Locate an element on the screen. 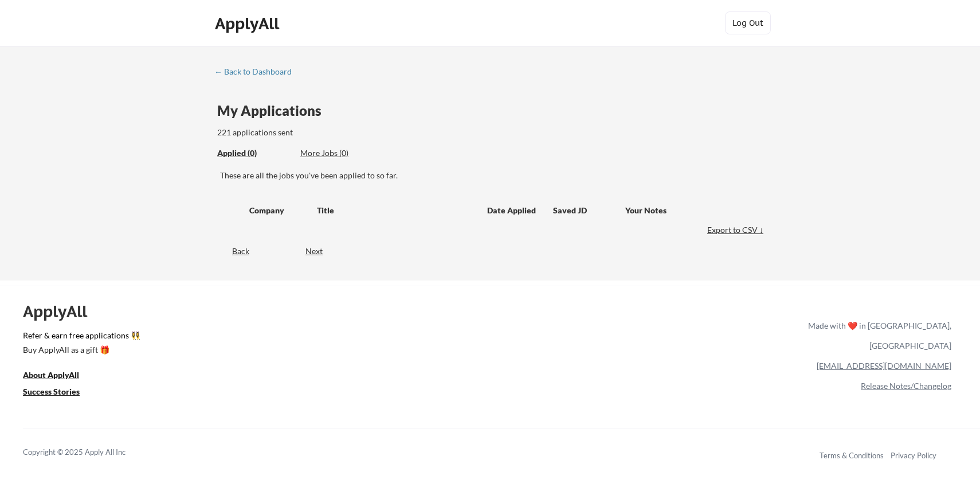 Image resolution: width=980 pixels, height=487 pixels. a: Terms & Conditions is located at coordinates (852, 455).